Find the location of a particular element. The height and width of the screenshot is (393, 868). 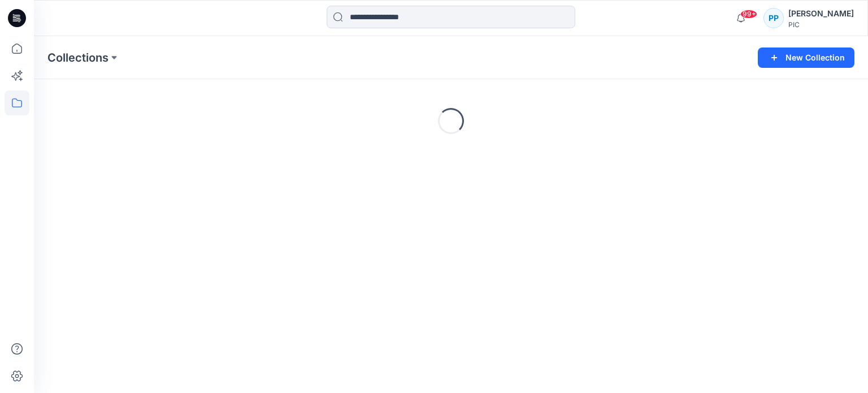

button: New Collection is located at coordinates (806, 58).